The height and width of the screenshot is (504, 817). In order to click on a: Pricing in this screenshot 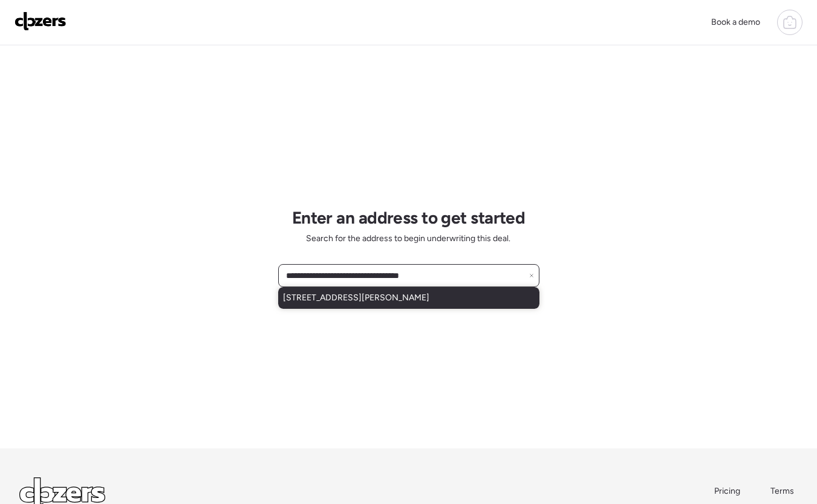, I will do `click(728, 491)`.